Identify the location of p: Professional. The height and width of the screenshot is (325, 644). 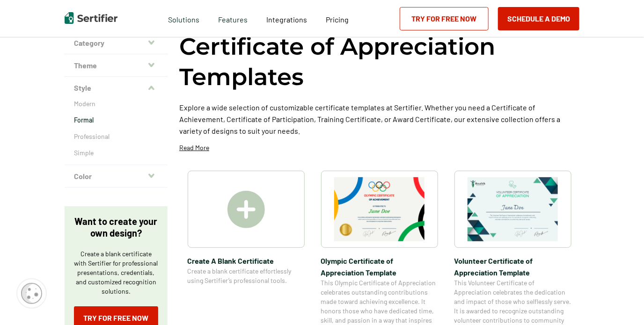
(116, 137).